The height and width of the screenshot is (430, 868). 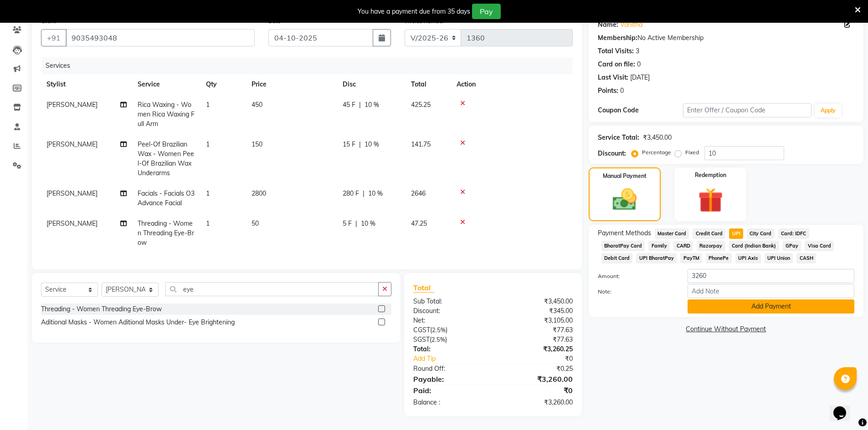 I want to click on button: Pay, so click(x=486, y=11).